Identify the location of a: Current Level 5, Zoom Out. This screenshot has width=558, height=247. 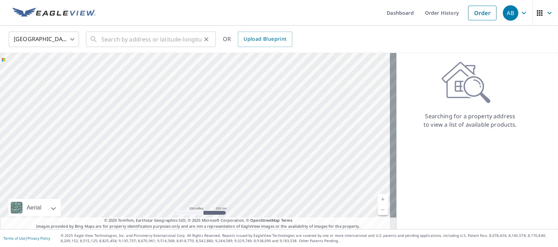
(383, 210).